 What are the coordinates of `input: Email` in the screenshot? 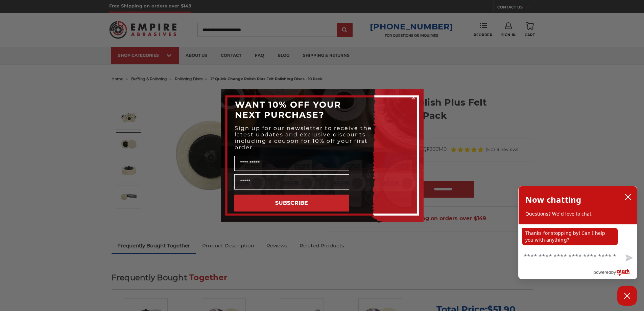 It's located at (292, 182).